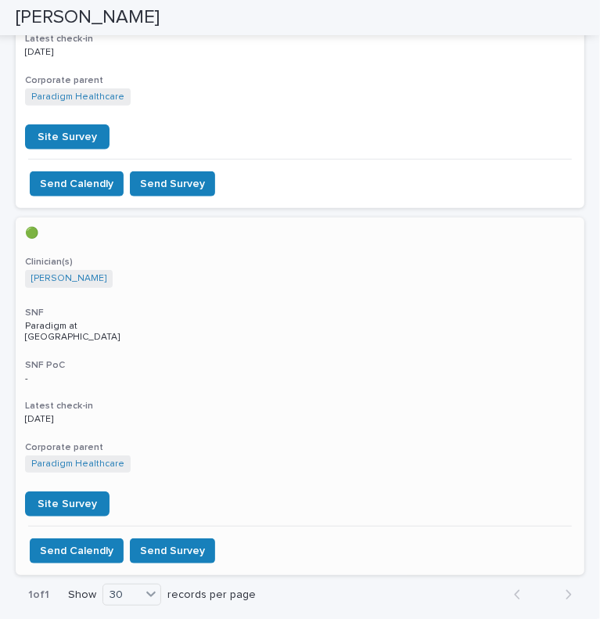  What do you see at coordinates (300, 262) in the screenshot?
I see `h3: Clinician(s)` at bounding box center [300, 262].